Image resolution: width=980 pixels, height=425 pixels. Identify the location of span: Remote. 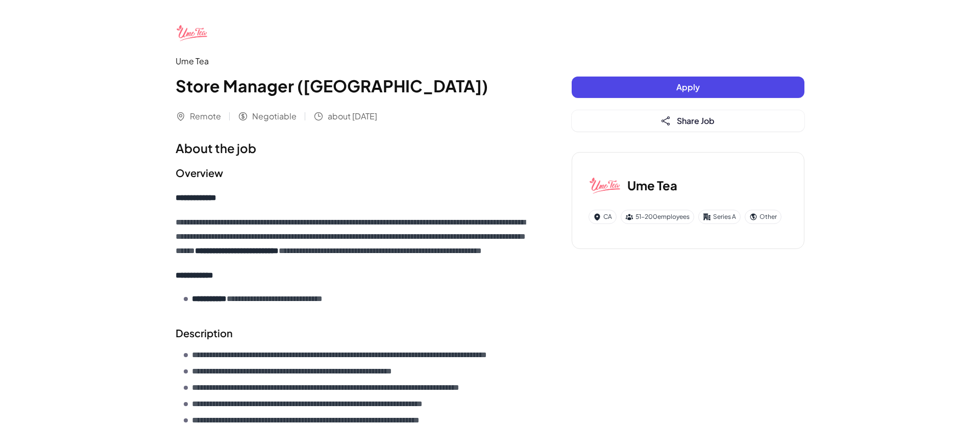
(205, 116).